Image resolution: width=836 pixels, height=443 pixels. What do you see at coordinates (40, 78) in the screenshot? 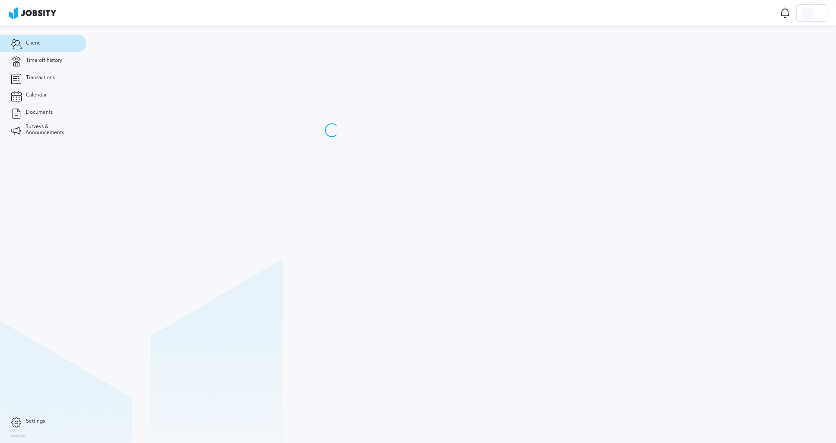
I see `span: Transactions` at bounding box center [40, 78].